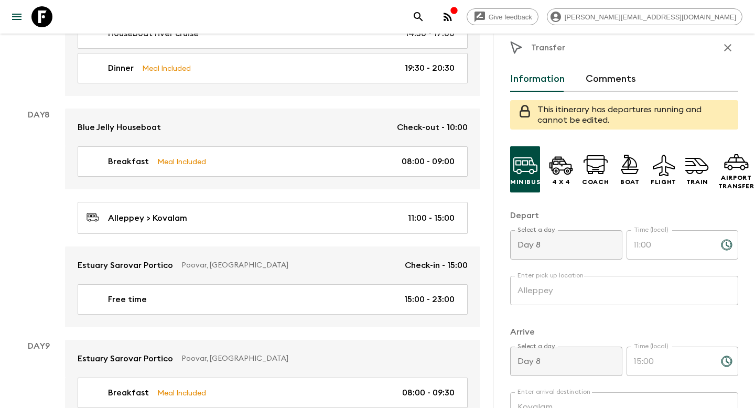  Describe the element at coordinates (595, 182) in the screenshot. I see `p: Coach` at that location.